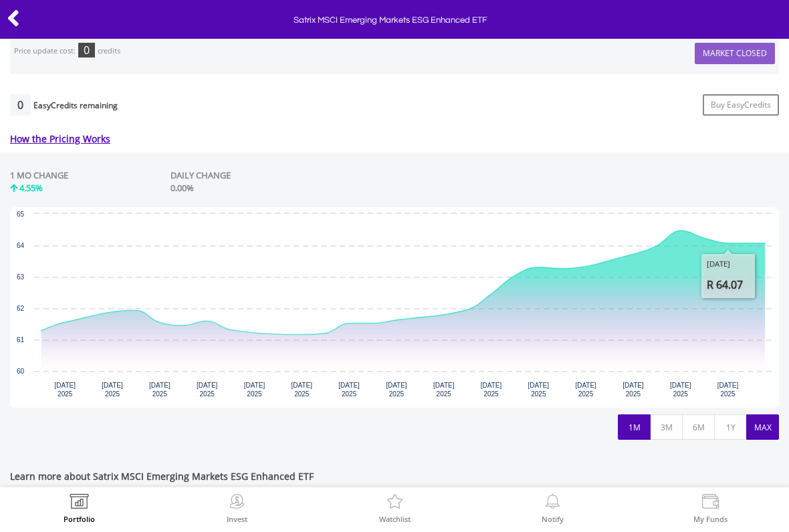 This screenshot has height=532, width=789. I want to click on text: 64, so click(20, 246).